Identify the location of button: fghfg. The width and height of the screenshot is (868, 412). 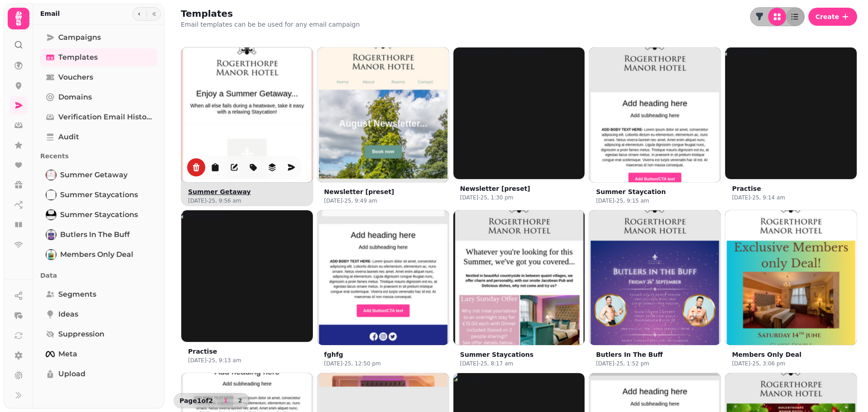
(334, 354).